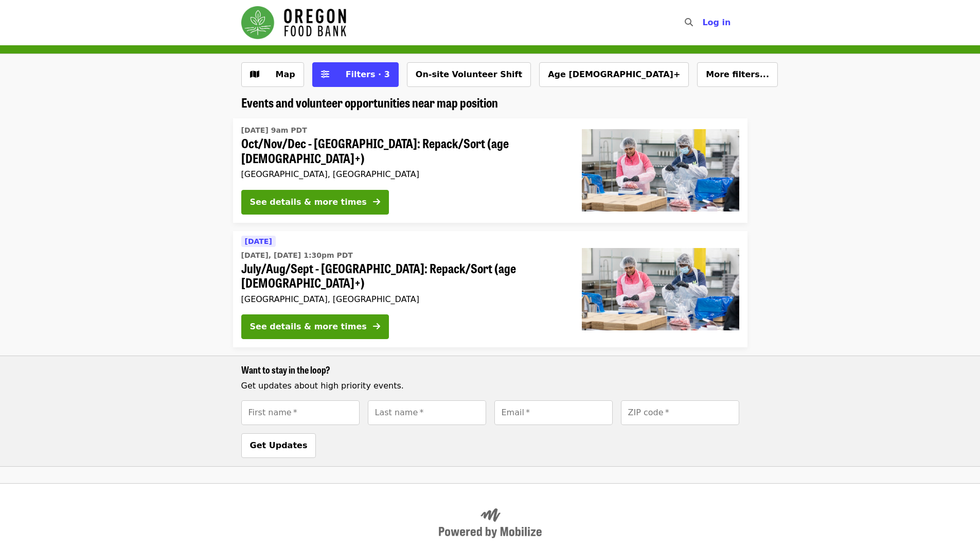  I want to click on button: More filters..., so click(737, 74).